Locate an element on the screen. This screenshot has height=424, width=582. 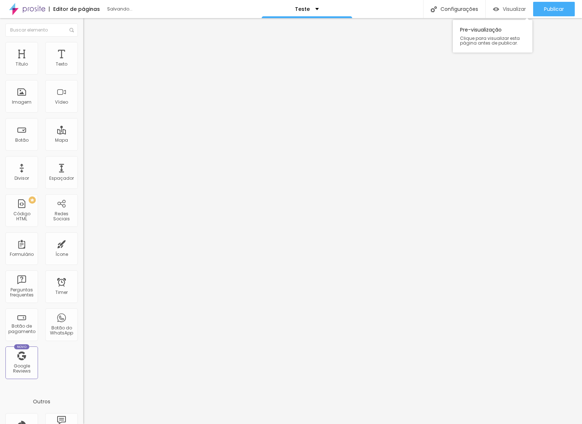
div: Novo is located at coordinates (22, 347).